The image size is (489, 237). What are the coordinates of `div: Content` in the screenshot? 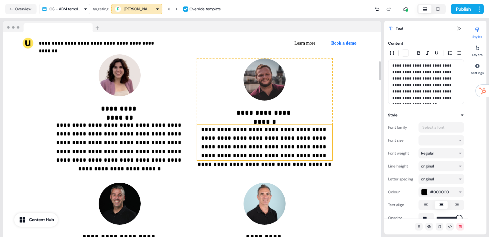 It's located at (396, 43).